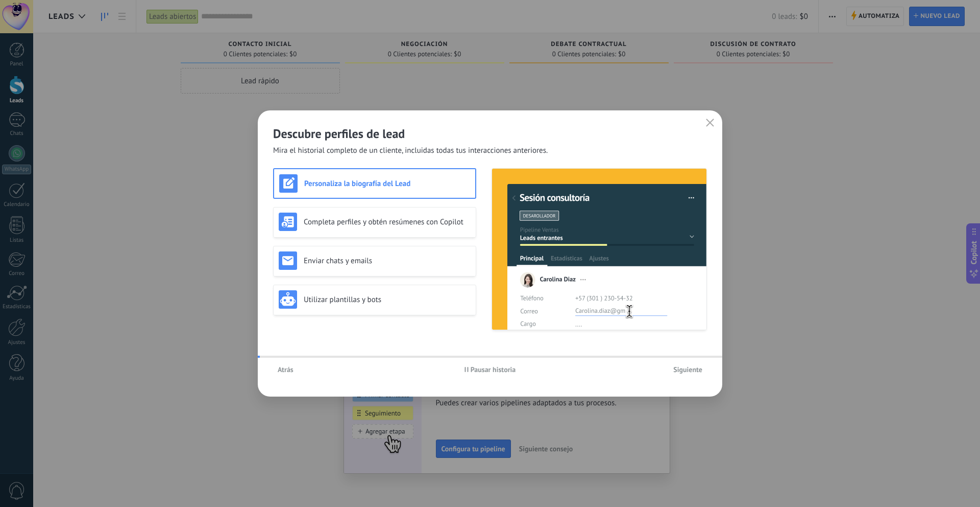 The image size is (980, 507). What do you see at coordinates (490, 133) in the screenshot?
I see `h2: Descubre perfiles de lead` at bounding box center [490, 133].